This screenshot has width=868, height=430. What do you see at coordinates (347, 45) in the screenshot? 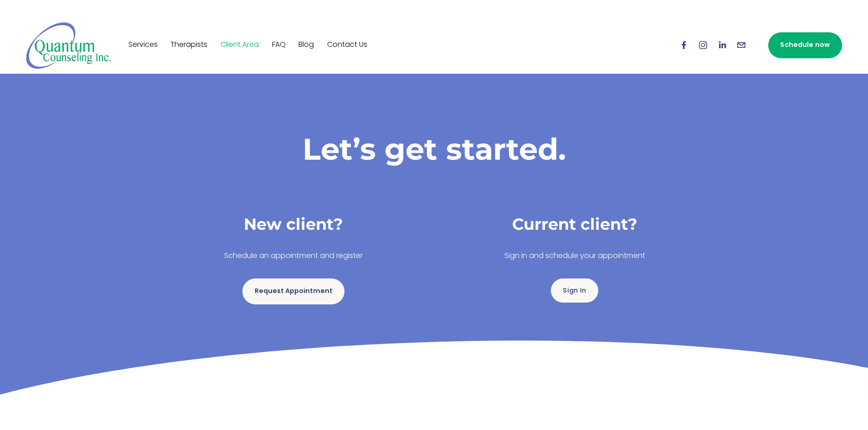
I see `a: Contact Us` at bounding box center [347, 45].